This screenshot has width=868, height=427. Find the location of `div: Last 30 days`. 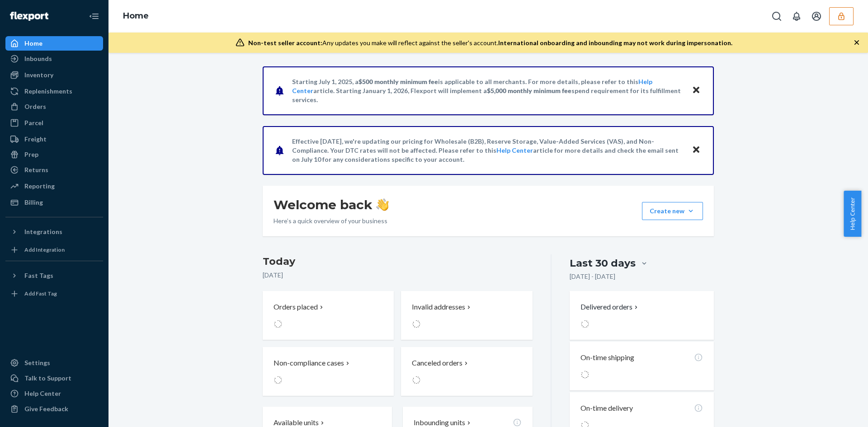

div: Last 30 days is located at coordinates (602, 263).